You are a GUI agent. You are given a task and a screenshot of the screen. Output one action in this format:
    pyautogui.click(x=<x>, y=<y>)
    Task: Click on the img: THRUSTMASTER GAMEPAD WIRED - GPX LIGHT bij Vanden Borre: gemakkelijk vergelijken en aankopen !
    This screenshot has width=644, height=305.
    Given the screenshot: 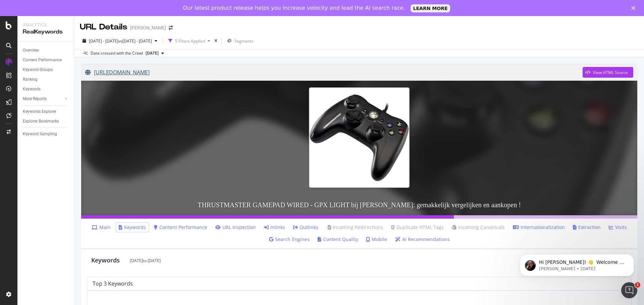 What is the action you would take?
    pyautogui.click(x=359, y=138)
    